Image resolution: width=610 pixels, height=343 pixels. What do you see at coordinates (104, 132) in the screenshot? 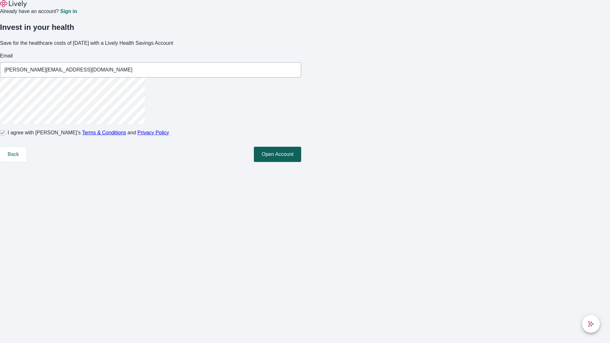
I see `a: Terms & Conditions` at bounding box center [104, 132].